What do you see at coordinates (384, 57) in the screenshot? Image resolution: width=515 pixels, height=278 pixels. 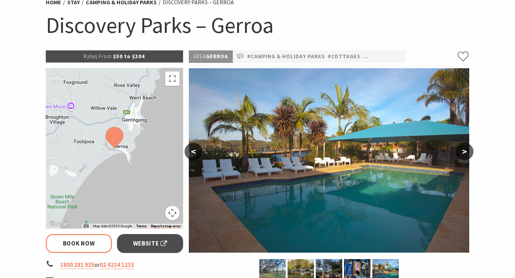 I see `a: #Pet Friendly` at bounding box center [384, 57].